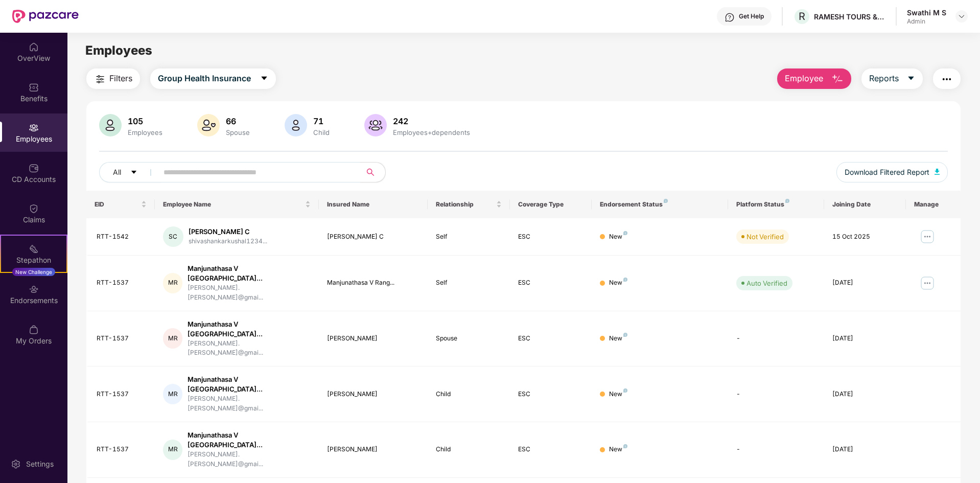 Image resolution: width=980 pixels, height=483 pixels. I want to click on img: svg+xml;base64,PHN2ZyBpZD0iQ0RfQWNjb3VudHMiIGRhdGEtbmFtZT0iQ0QgQWNjb3VudHMiIHhtbG5zPSJodHRwOi8vd3..., so click(34, 168).